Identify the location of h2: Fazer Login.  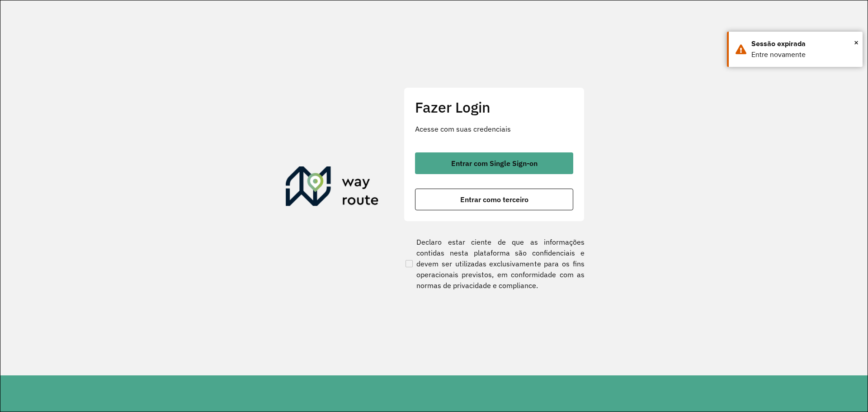
(494, 107).